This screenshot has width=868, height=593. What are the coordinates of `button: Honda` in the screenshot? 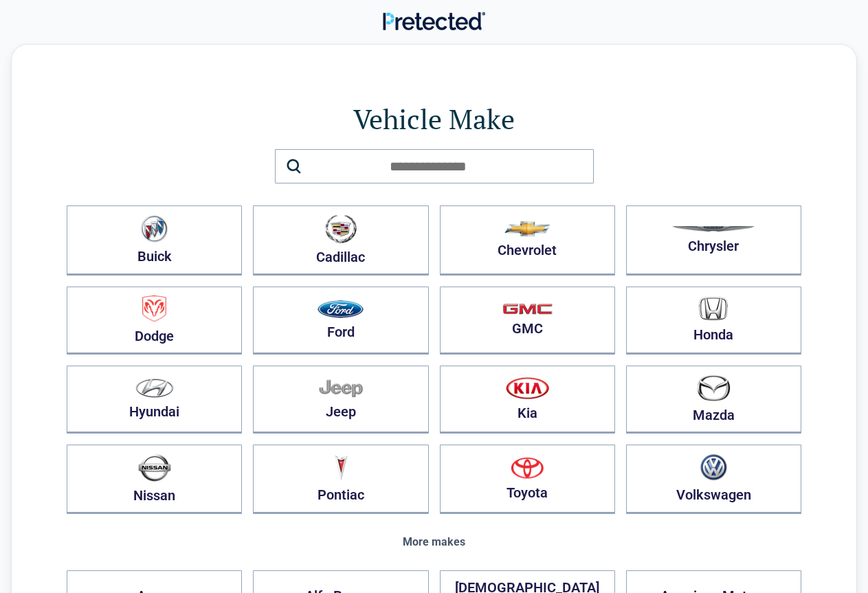 It's located at (713, 320).